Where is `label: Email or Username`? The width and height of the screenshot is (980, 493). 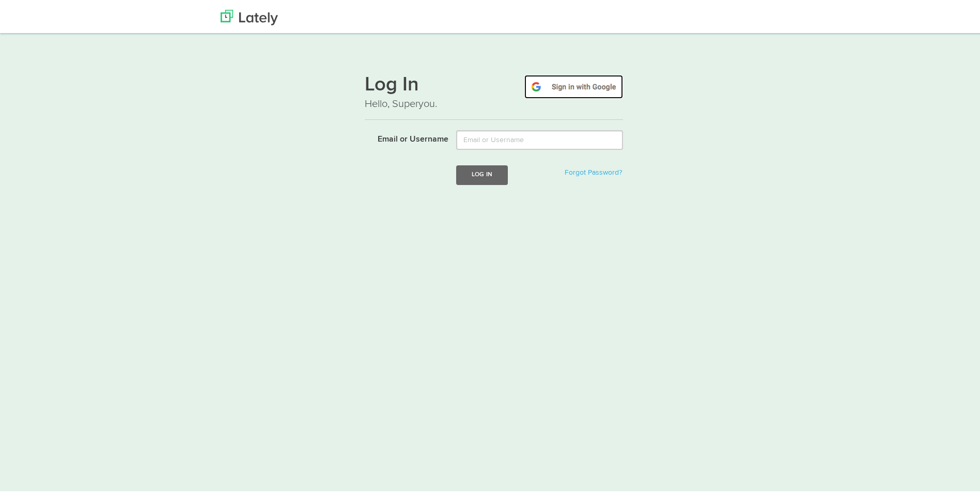 label: Email or Username is located at coordinates (403, 136).